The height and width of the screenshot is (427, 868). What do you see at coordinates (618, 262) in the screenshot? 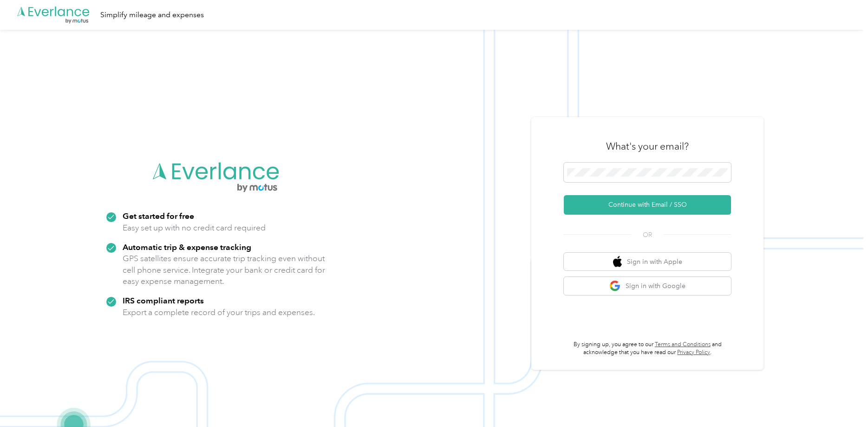
I see `img: apple logo` at bounding box center [618, 262].